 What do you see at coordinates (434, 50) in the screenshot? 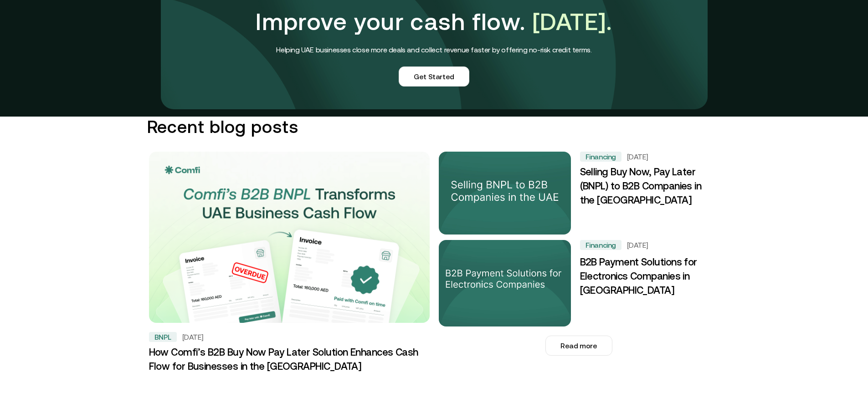
I see `h4: Helping UAE businesses close more deals and collect revenue faster by offering no-risk credit terms.` at bounding box center [434, 50].